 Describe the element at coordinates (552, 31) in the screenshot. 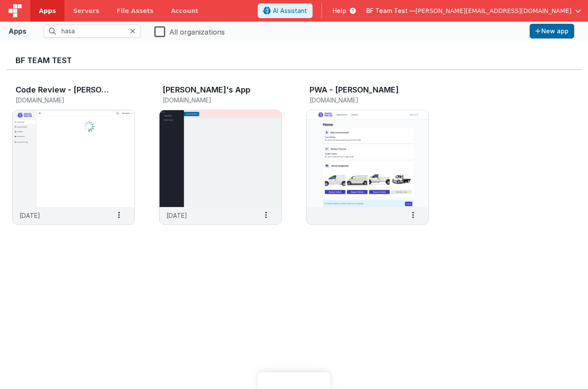

I see `button: New app` at that location.